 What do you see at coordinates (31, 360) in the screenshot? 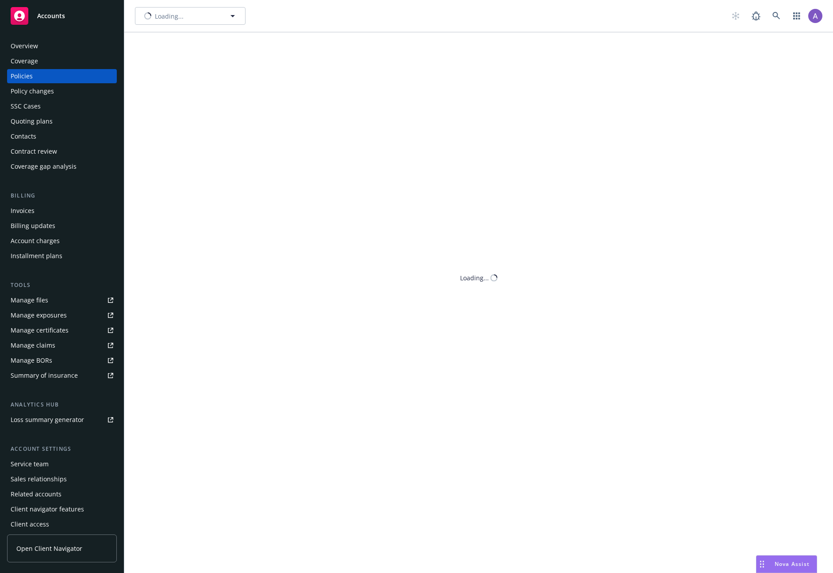
I see `div: Manage BORs` at bounding box center [31, 360].